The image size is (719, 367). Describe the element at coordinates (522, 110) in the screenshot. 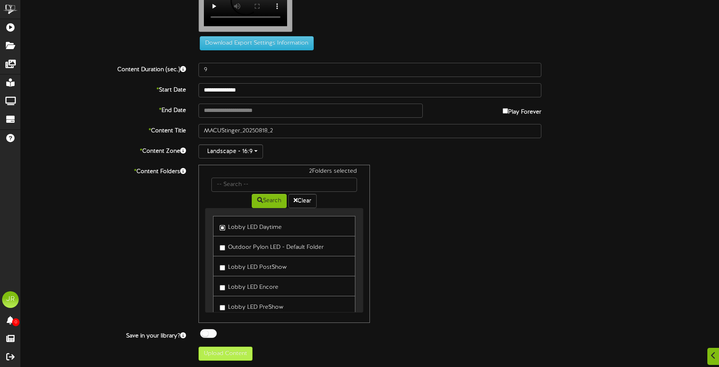

I see `label: Play Forever` at that location.